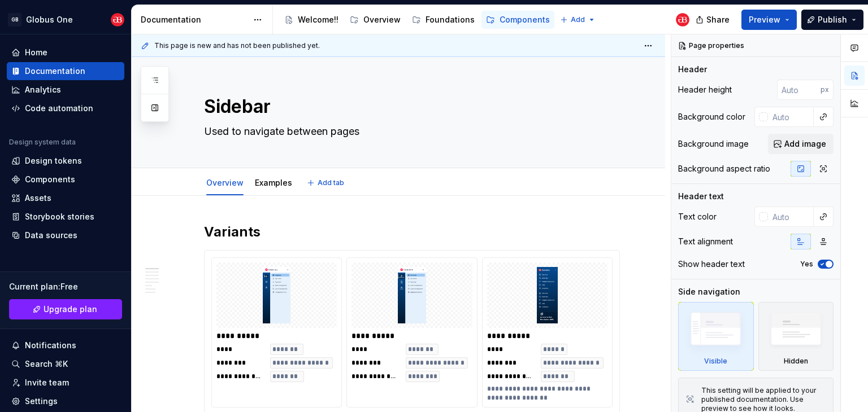  I want to click on a: Assets, so click(66, 198).